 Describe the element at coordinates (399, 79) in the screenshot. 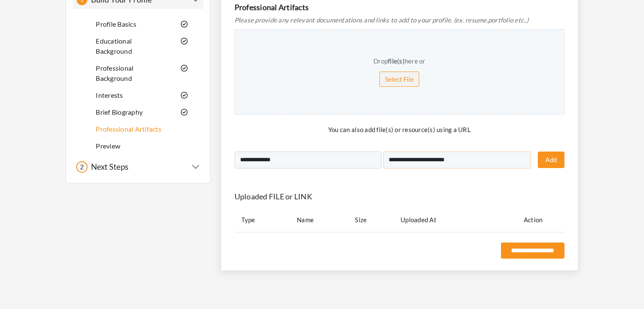

I see `button: Select File` at that location.